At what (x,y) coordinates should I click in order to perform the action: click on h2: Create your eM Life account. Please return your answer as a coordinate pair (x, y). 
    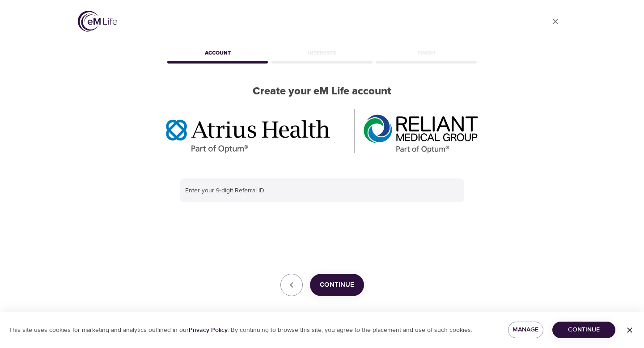
    Looking at the image, I should click on (322, 91).